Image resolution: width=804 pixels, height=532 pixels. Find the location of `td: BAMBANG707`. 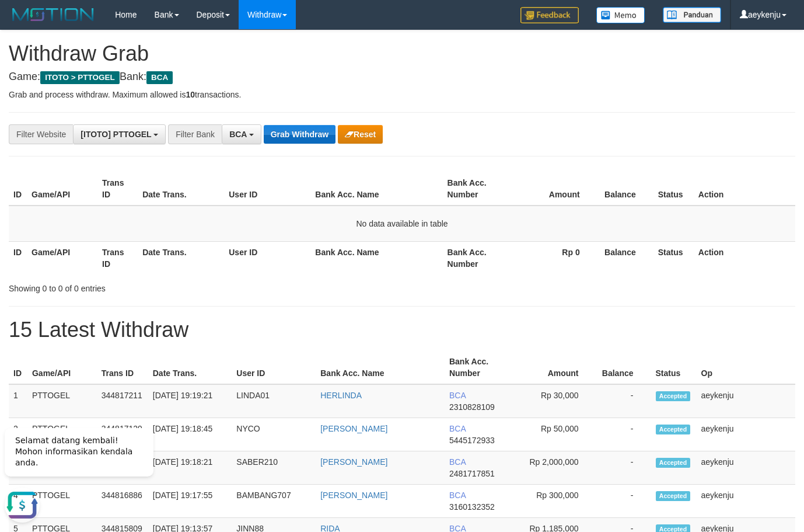

td: BAMBANG707 is located at coordinates (274, 501).